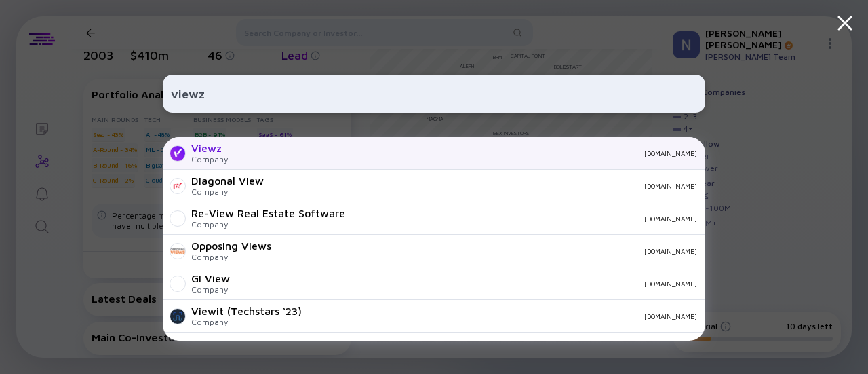 This screenshot has height=374, width=868. Describe the element at coordinates (246, 311) in the screenshot. I see `div: Viewit (Techstars ‘23)` at that location.